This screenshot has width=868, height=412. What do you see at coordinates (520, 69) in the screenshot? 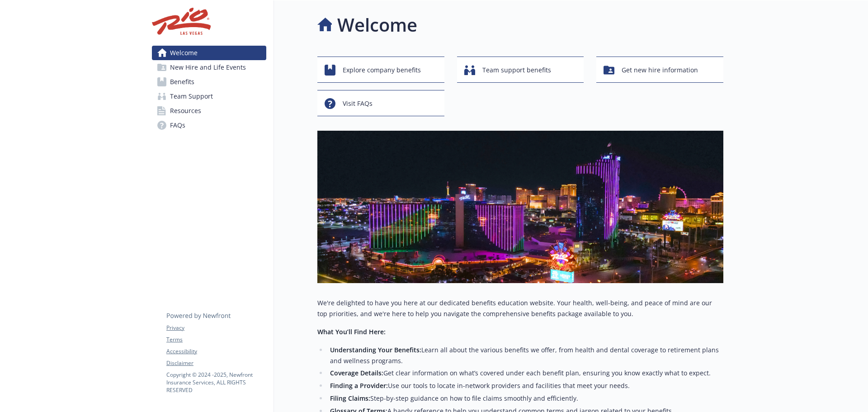
I see `button: Team support benefits` at bounding box center [520, 69].